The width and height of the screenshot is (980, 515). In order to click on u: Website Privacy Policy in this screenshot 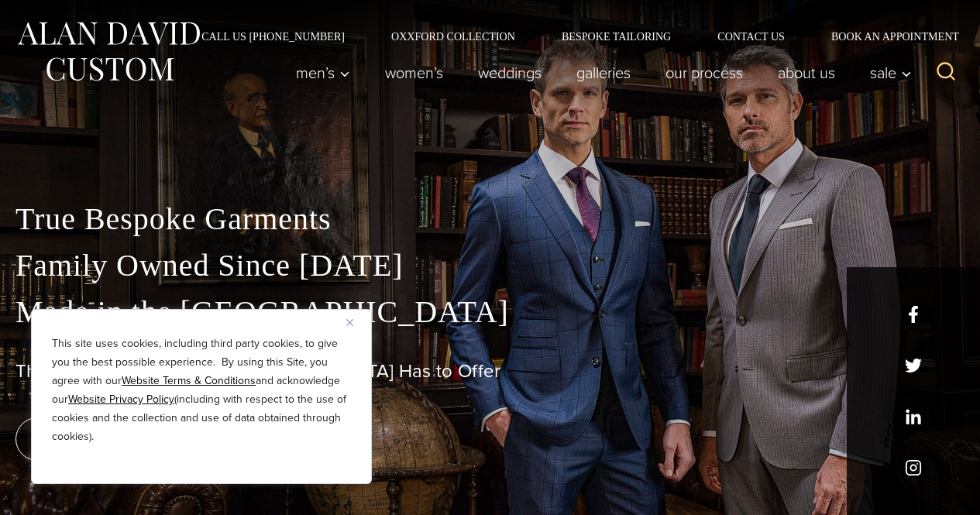, I will do `click(121, 399)`.